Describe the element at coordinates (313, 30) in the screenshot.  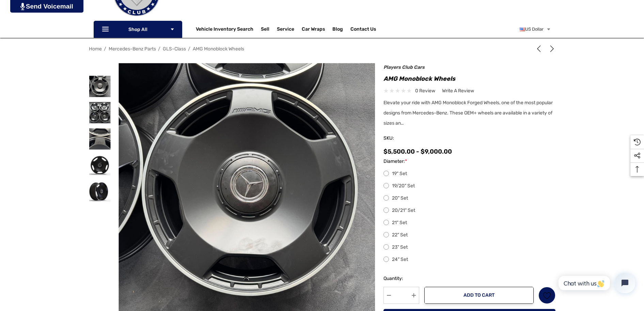
I see `span: Car Wraps` at that location.